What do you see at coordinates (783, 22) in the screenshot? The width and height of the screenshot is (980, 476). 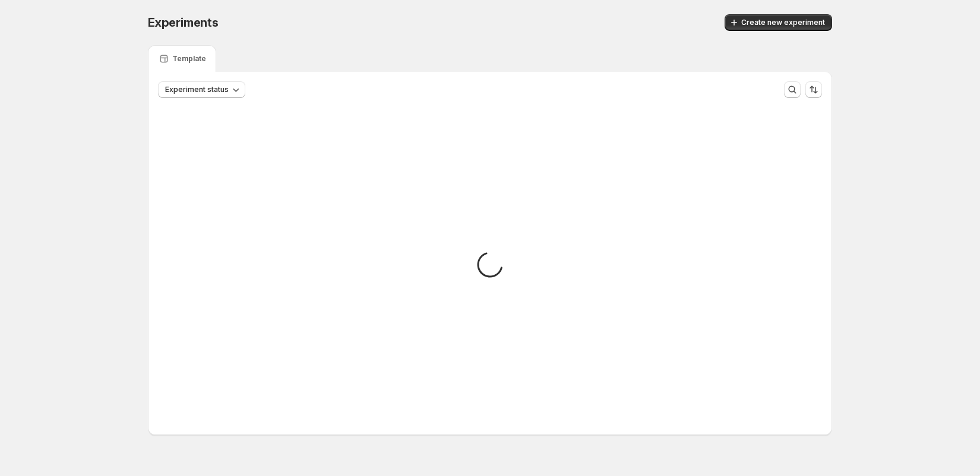 I see `span: Create new experiment` at bounding box center [783, 22].